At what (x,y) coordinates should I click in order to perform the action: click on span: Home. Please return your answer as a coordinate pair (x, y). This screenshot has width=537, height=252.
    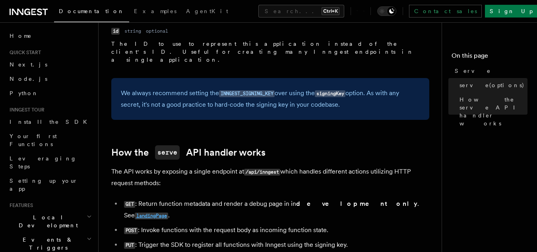
    Looking at the image, I should click on (21, 36).